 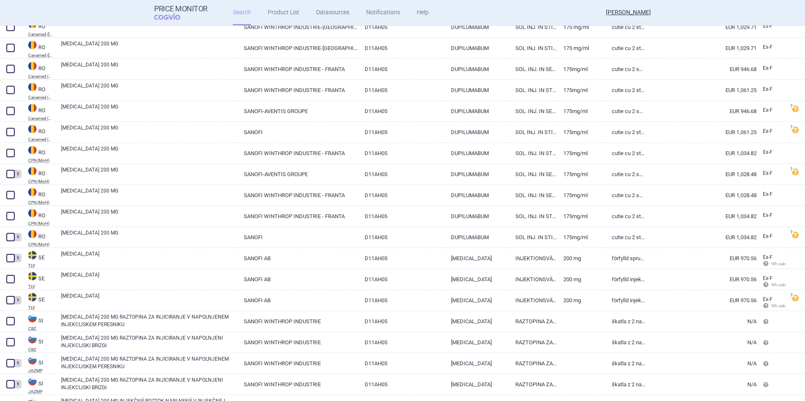 I want to click on a: EUR 1,028.48, so click(x=701, y=174).